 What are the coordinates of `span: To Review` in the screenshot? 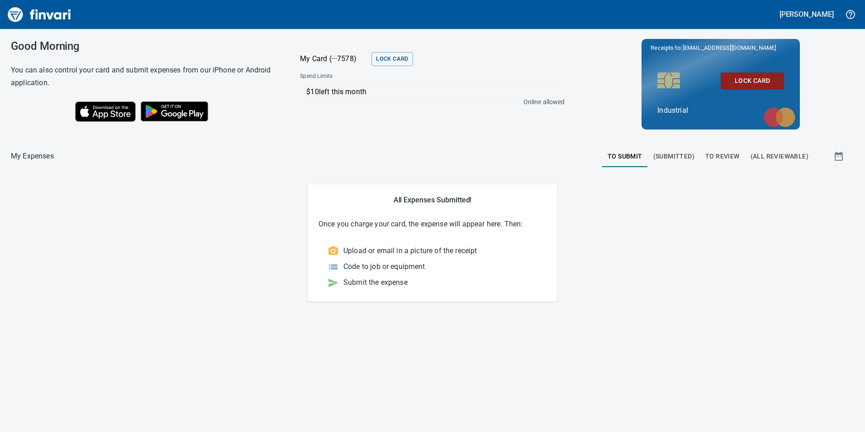 It's located at (723, 156).